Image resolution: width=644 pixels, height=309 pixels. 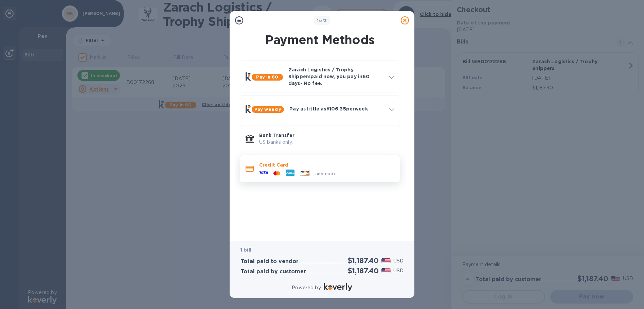 I want to click on b: of 3, so click(x=322, y=21).